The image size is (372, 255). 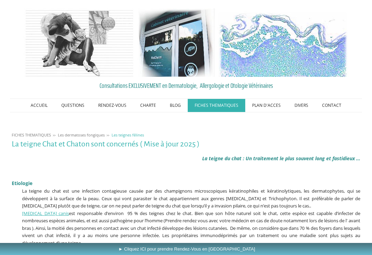 What do you see at coordinates (148, 105) in the screenshot?
I see `a: CHARTE` at bounding box center [148, 105].